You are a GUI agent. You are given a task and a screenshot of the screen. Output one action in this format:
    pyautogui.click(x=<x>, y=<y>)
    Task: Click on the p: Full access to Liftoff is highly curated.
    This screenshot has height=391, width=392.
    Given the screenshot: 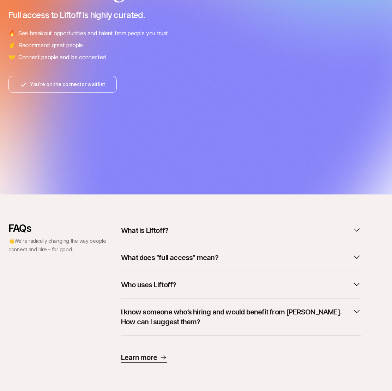 What is the action you would take?
    pyautogui.click(x=196, y=15)
    